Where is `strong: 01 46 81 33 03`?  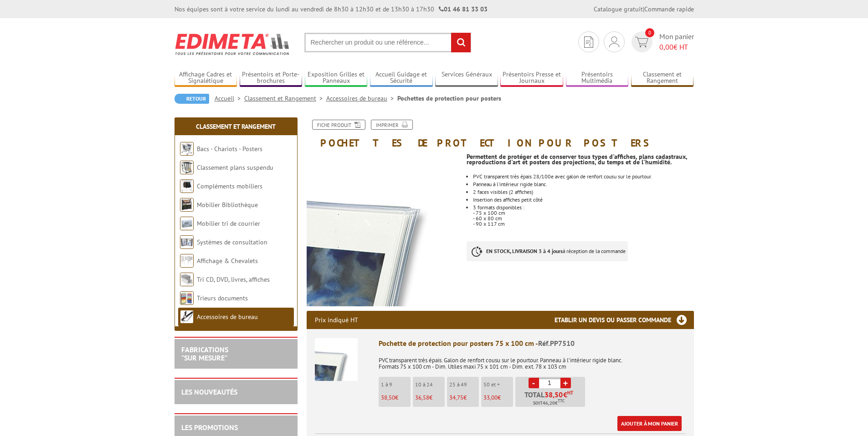
strong: 01 46 81 33 03 is located at coordinates (463, 9).